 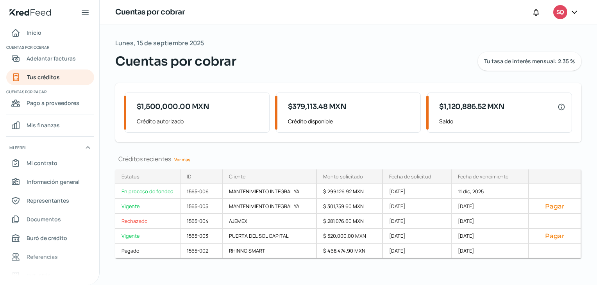 I want to click on div: PUERTA DEL SOL CAPITAL, so click(x=269, y=236).